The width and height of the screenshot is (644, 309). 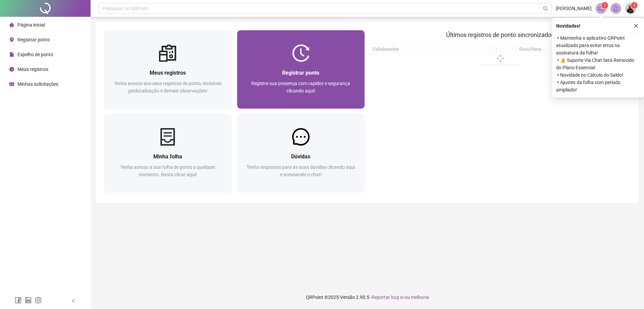 What do you see at coordinates (39, 300) in the screenshot?
I see `span: instagram` at bounding box center [39, 300].